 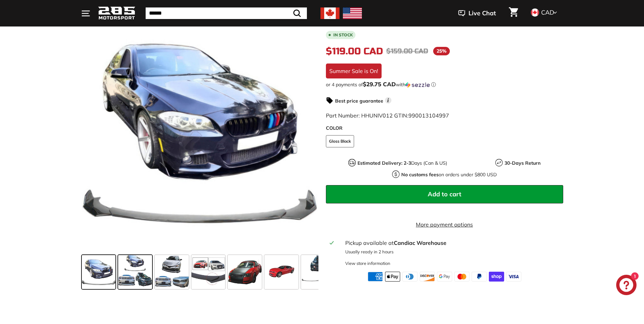 What do you see at coordinates (427, 276) in the screenshot?
I see `img: discover` at bounding box center [427, 276].